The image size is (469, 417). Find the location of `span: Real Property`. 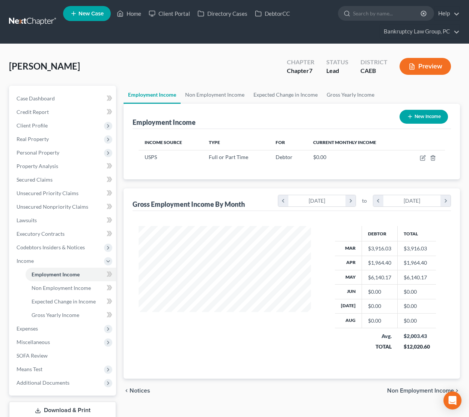

span: Real Property is located at coordinates (33, 139).